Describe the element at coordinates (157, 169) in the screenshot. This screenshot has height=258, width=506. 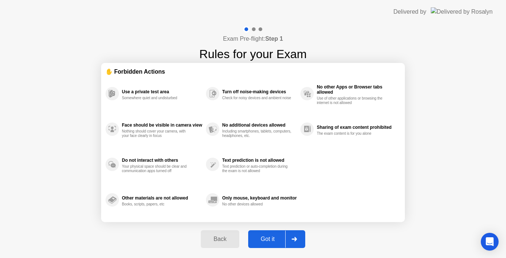
I see `div: Your physical space should be clear and communication apps turned off` at that location.